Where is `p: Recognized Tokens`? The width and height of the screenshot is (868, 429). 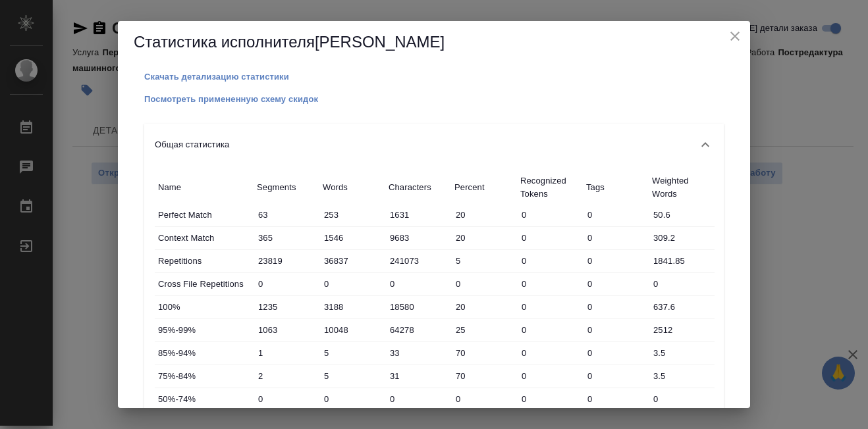 p: Recognized Tokens is located at coordinates (550, 188).